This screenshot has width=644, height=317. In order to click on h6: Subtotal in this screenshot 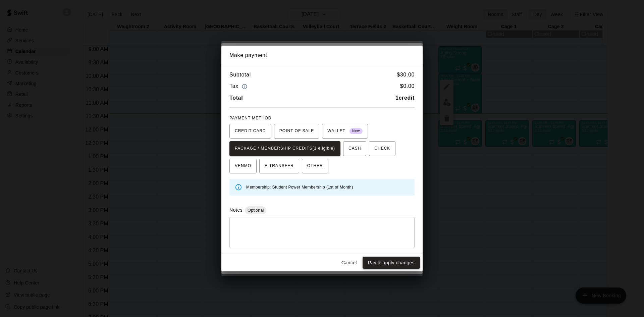, I will do `click(240, 75)`.